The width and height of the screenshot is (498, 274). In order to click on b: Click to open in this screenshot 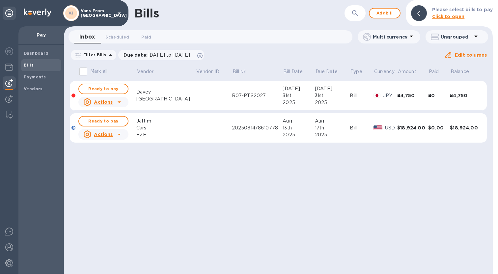, I will do `click(449, 16)`.